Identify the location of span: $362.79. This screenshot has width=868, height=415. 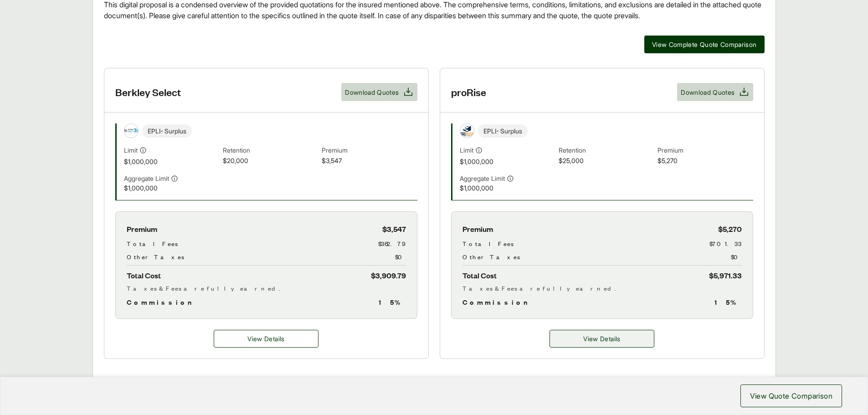
(392, 243).